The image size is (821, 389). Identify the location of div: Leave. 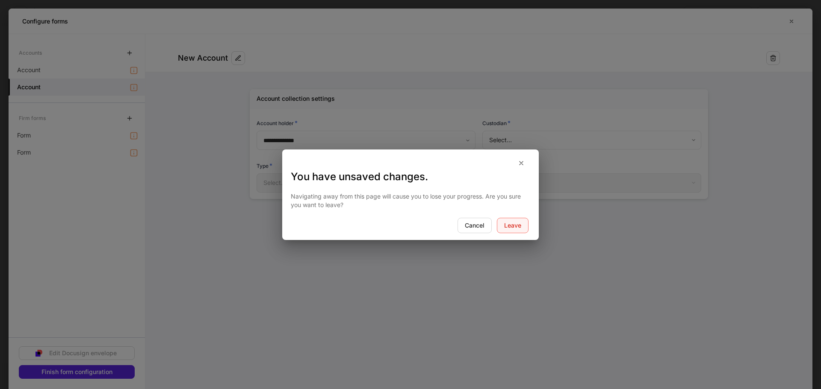
(513, 226).